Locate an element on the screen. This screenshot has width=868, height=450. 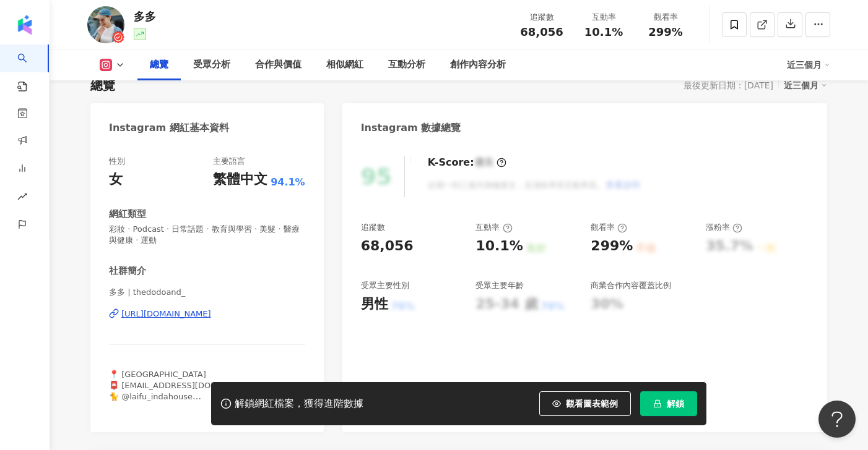
span: 彩妝 · Podcast · 日常話題 · 教育與學習 · 美髮 · 醫療與健康 · 運動 is located at coordinates (207, 235).